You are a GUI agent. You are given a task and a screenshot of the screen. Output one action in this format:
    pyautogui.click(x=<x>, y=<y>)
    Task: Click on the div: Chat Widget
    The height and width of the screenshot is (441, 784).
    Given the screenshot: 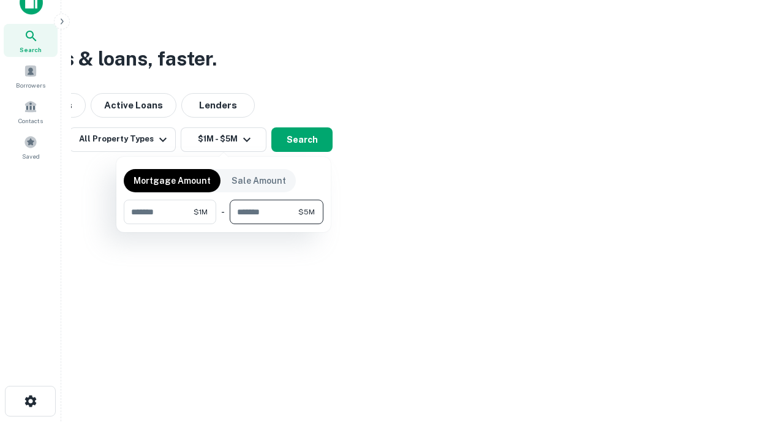 What is the action you would take?
    pyautogui.click(x=753, y=333)
    